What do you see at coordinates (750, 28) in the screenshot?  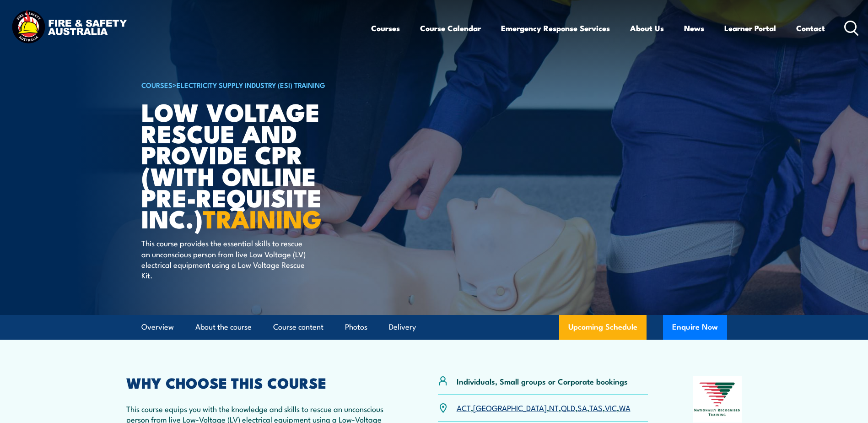 I see `a: Learner Portal` at bounding box center [750, 28].